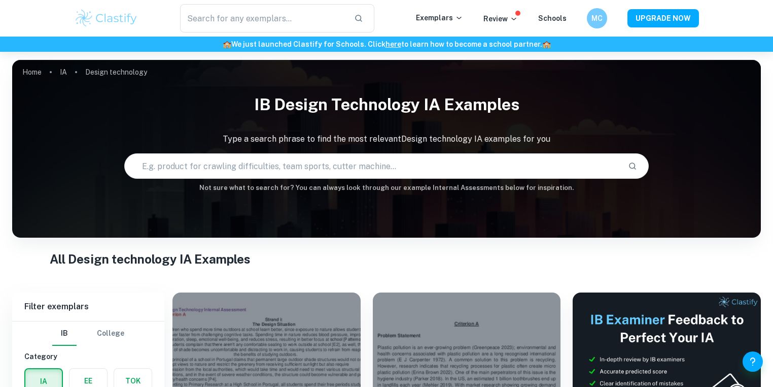 The height and width of the screenshot is (387, 773). Describe the element at coordinates (88, 307) in the screenshot. I see `h6: Filter exemplars` at that location.